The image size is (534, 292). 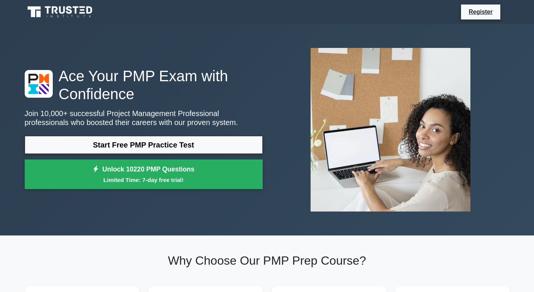 I want to click on h2: Why Choose Our PMP Prep Course?, so click(x=267, y=261).